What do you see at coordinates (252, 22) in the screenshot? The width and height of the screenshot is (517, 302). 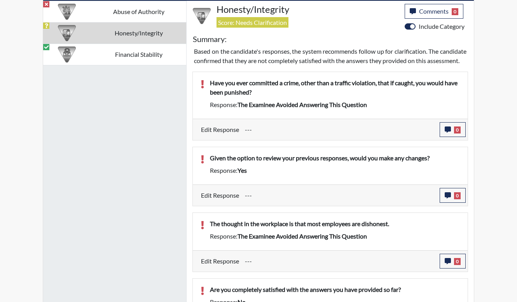 I see `span: Score: Needs Clarification` at bounding box center [252, 22].